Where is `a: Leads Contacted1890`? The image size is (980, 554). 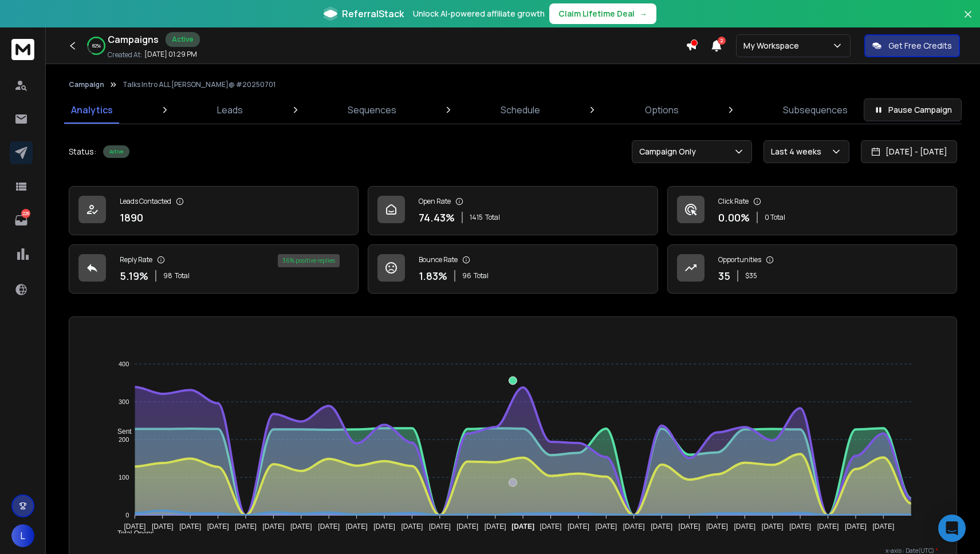
a: Leads Contacted1890 is located at coordinates (213, 210).